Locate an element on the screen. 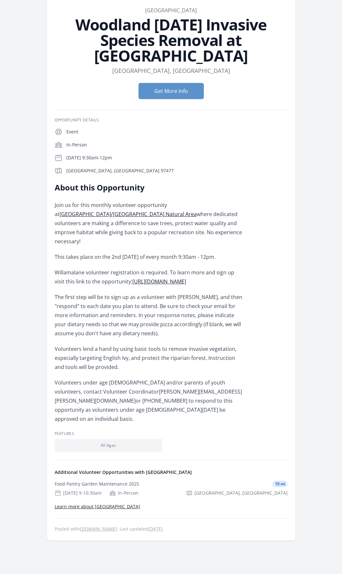  abbr: Sat, Jul 12, 2025 8:01 PM is located at coordinates (155, 528).